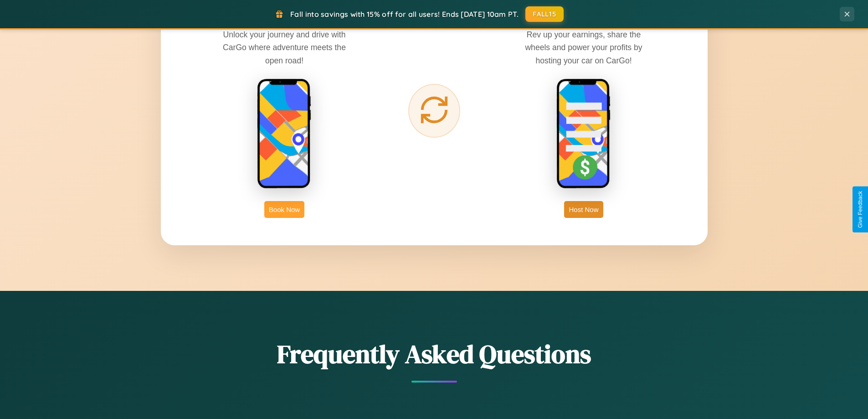 The width and height of the screenshot is (868, 419). Describe the element at coordinates (583, 209) in the screenshot. I see `button: Host Now` at that location.